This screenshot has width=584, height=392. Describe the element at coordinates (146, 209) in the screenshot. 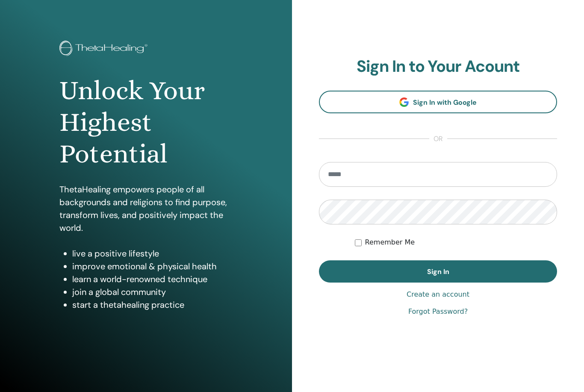

I see `p: ThetaHealing empowers people of all backgrounds and religions to find purpose, transform lives, a...` at that location.